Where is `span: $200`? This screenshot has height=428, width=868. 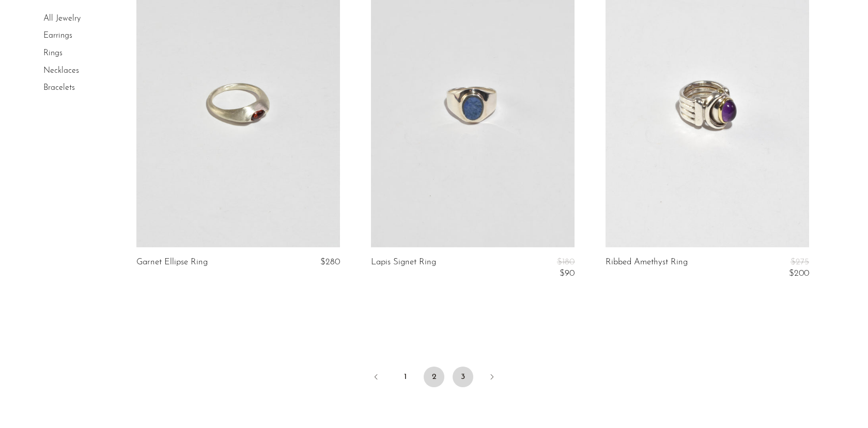 span: $200 is located at coordinates (798, 273).